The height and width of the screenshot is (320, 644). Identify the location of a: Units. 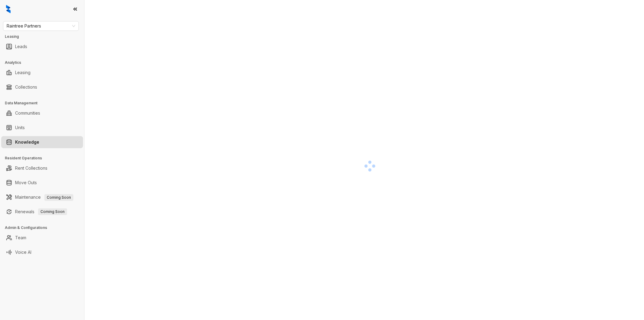
(20, 127).